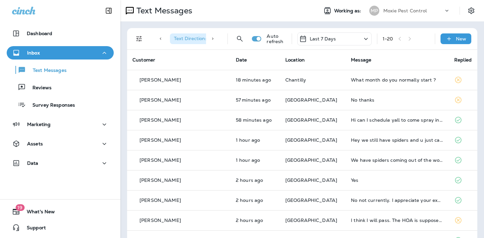  I want to click on p: Last 7 Days, so click(323, 39).